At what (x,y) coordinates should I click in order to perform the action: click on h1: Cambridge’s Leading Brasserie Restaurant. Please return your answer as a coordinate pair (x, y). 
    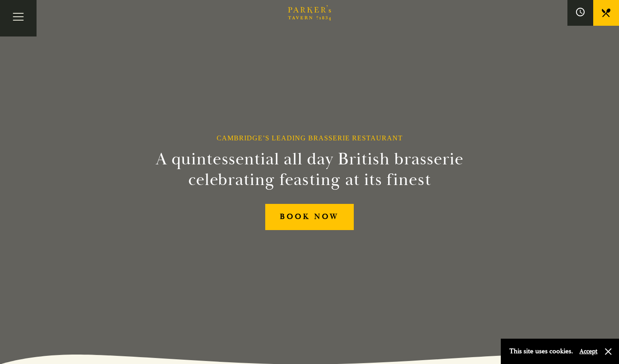
    Looking at the image, I should click on (310, 138).